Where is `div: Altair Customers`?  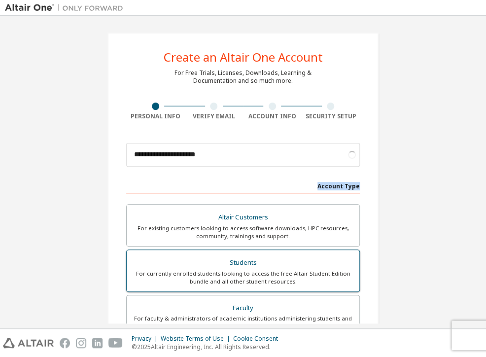
div: Altair Customers is located at coordinates (243, 217).